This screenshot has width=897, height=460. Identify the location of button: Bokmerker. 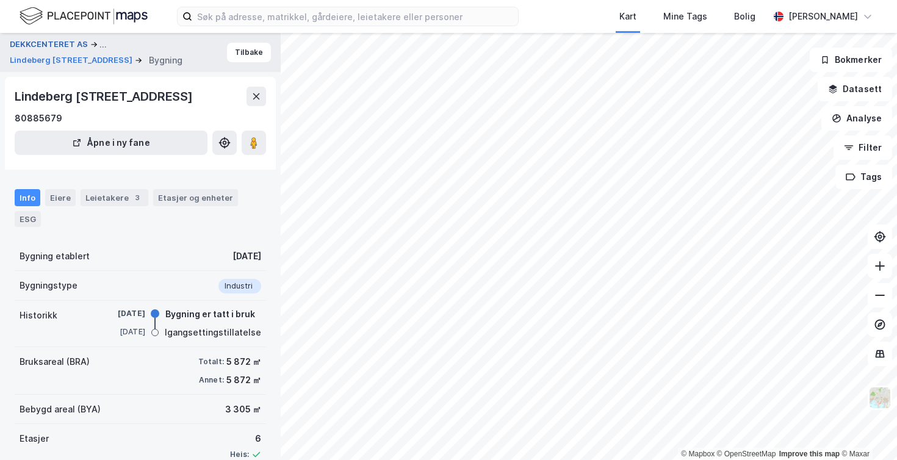
(851, 60).